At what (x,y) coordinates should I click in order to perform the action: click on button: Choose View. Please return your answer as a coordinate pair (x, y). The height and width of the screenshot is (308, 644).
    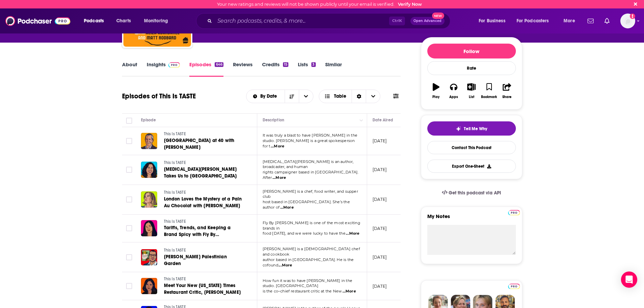
    Looking at the image, I should click on (350, 96).